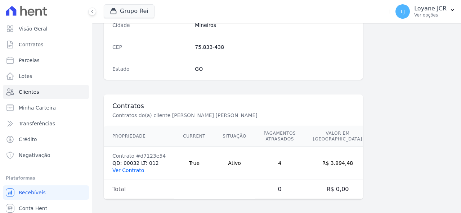 The image size is (461, 213). I want to click on p: Ver opções, so click(430, 15).